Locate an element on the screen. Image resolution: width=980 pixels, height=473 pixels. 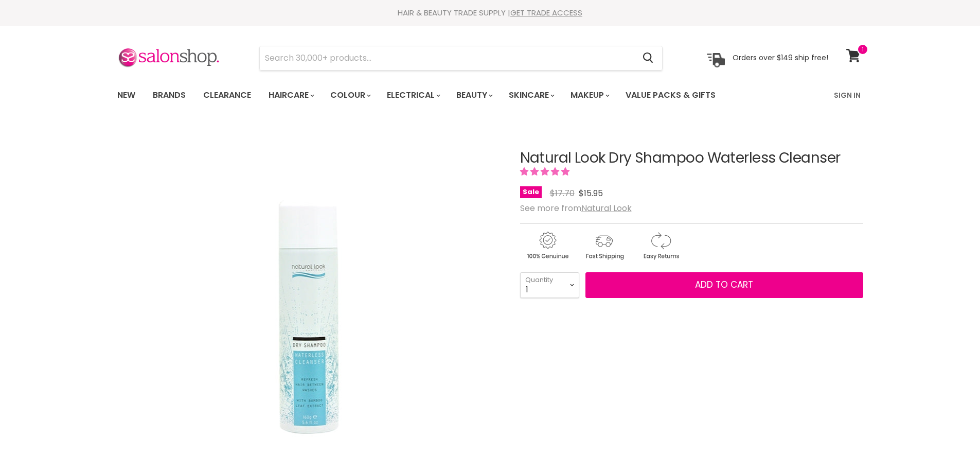
a: Makeup is located at coordinates (589, 95).